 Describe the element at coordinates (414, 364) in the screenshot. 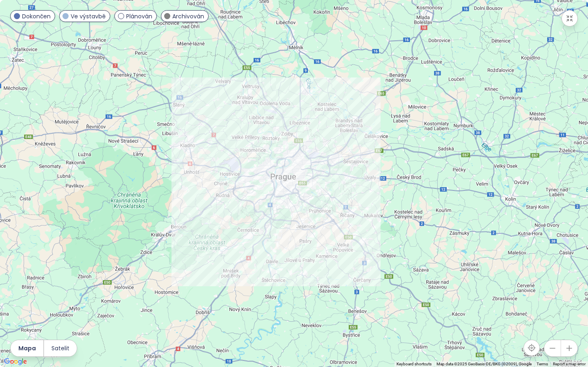

I see `button: Keyboard shortcuts` at that location.